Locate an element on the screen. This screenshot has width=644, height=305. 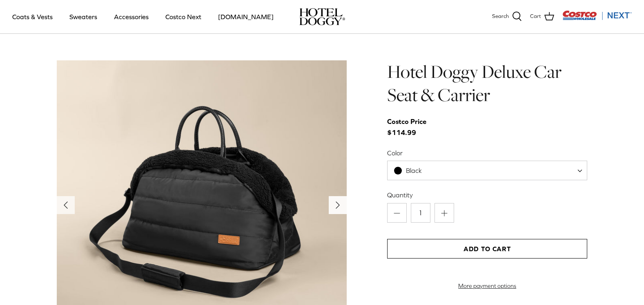
button: Add to Cart is located at coordinates (487, 249).